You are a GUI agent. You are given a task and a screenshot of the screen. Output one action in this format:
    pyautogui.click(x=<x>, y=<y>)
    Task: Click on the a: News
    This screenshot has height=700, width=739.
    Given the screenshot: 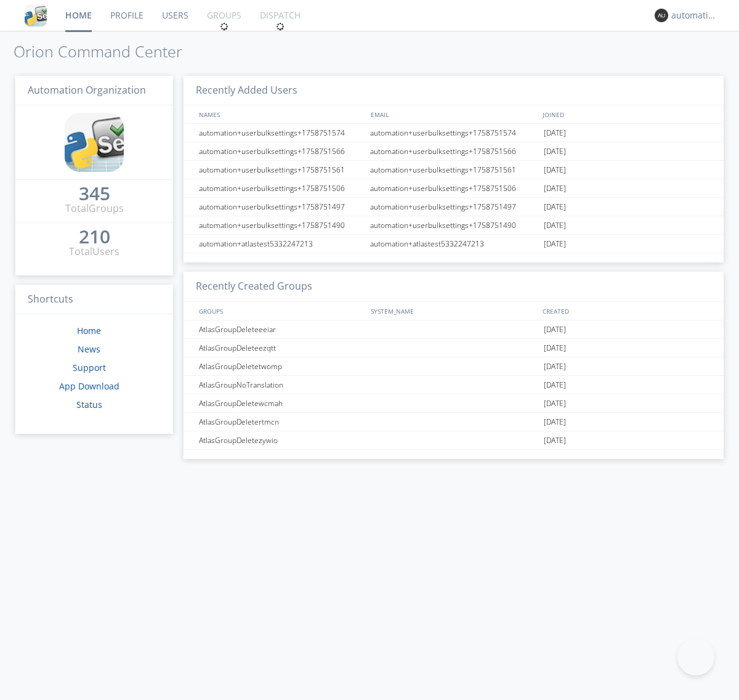 What is the action you would take?
    pyautogui.click(x=89, y=349)
    